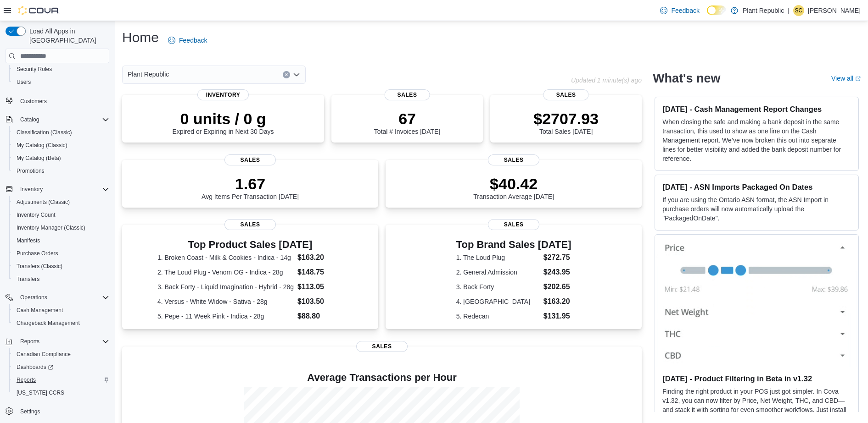 Image resolution: width=868 pixels, height=423 pixels. I want to click on button: Open list of options, so click(296, 75).